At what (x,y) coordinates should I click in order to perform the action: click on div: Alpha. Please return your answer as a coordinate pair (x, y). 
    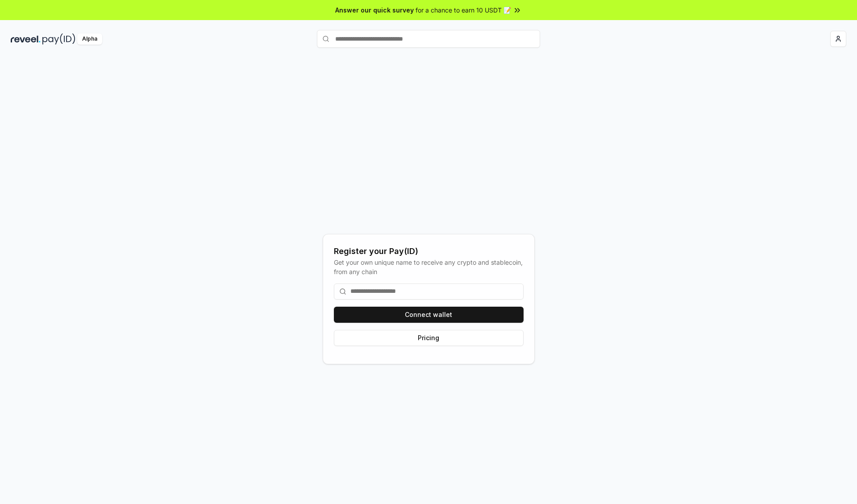
    Looking at the image, I should click on (90, 39).